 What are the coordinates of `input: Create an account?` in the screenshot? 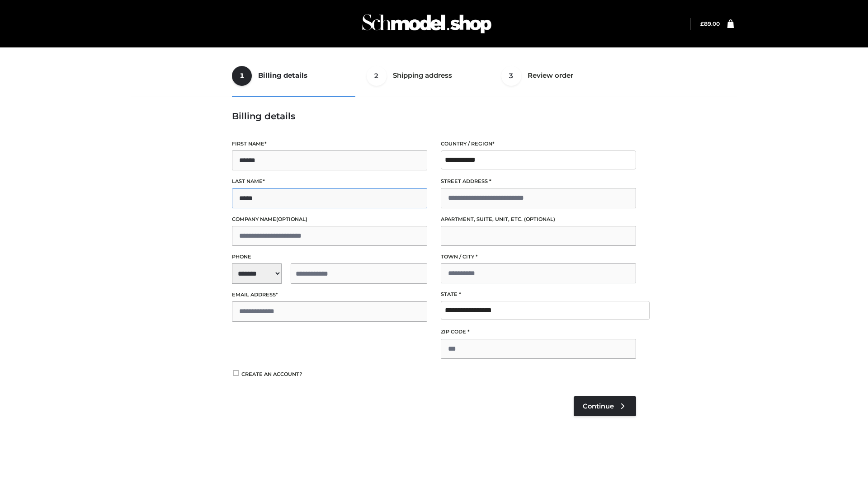 It's located at (236, 373).